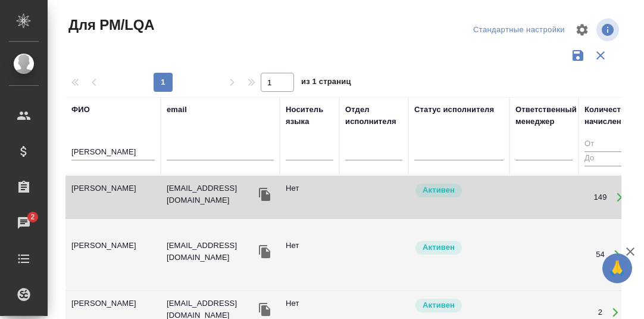  What do you see at coordinates (459, 190) in the screenshot?
I see `div: Рядовой исполнитель: назначай с учетом рейтинга` at bounding box center [459, 190].